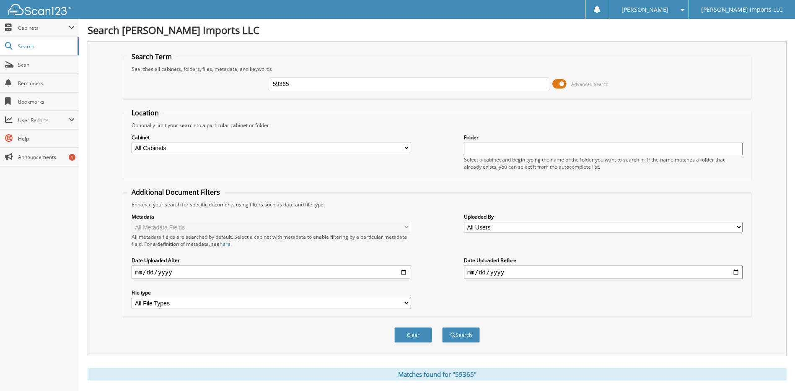  What do you see at coordinates (72, 157) in the screenshot?
I see `div: 1` at bounding box center [72, 157].